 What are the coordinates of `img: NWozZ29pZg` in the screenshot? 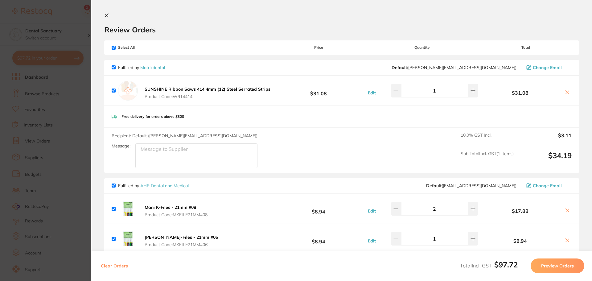 It's located at (128, 209).